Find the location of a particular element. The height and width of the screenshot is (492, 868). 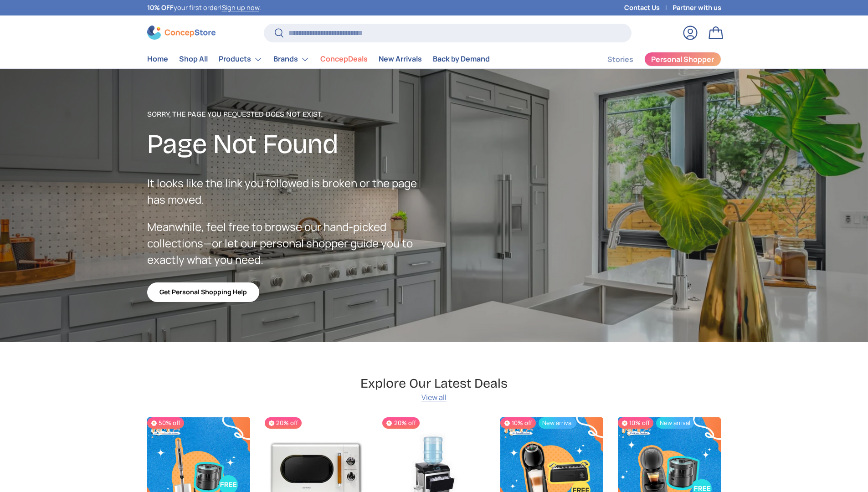

summary: Brands is located at coordinates (292, 59).